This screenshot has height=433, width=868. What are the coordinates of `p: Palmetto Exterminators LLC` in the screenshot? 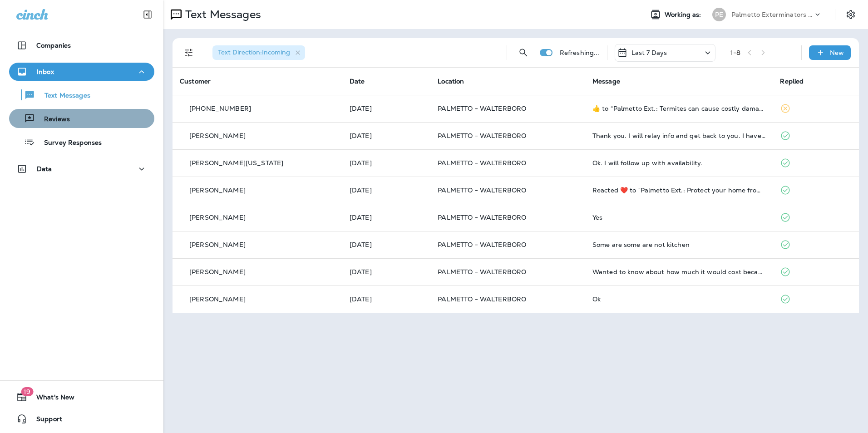 It's located at (772, 15).